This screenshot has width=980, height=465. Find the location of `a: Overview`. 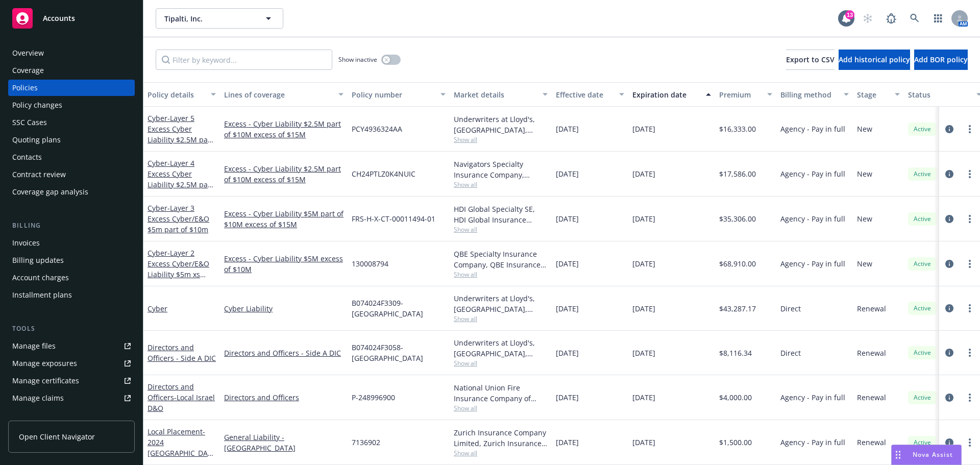

a: Overview is located at coordinates (72, 53).